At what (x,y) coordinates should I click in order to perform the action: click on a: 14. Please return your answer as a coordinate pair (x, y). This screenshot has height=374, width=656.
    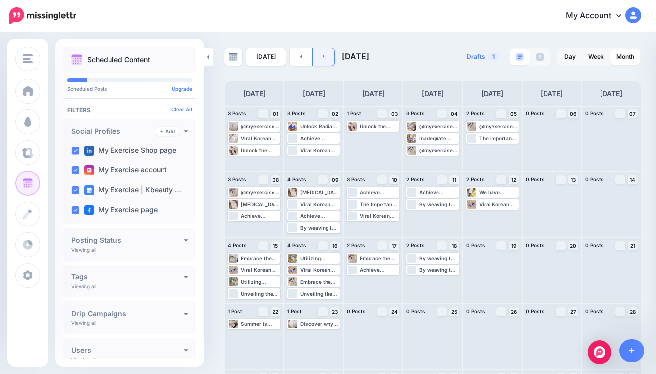
    Looking at the image, I should click on (633, 180).